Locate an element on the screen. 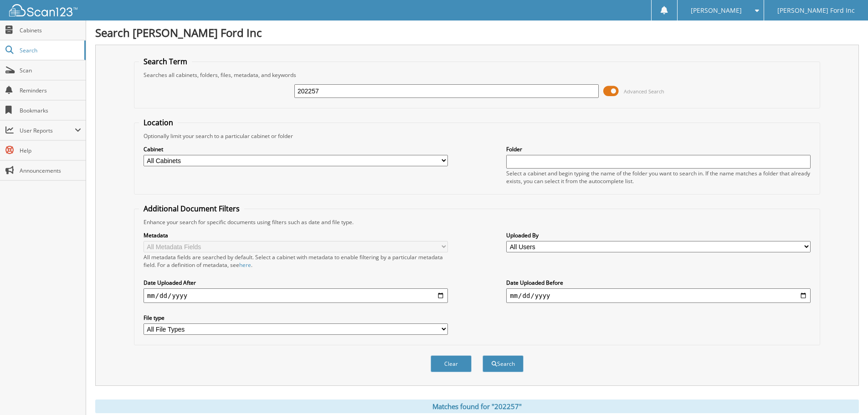  label: Folder is located at coordinates (659, 149).